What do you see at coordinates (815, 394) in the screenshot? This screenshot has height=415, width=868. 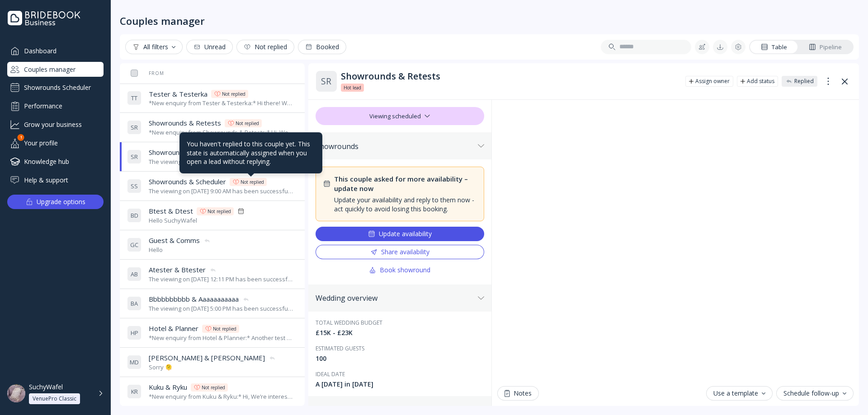 I see `div: Schedule follow-up` at bounding box center [815, 394].